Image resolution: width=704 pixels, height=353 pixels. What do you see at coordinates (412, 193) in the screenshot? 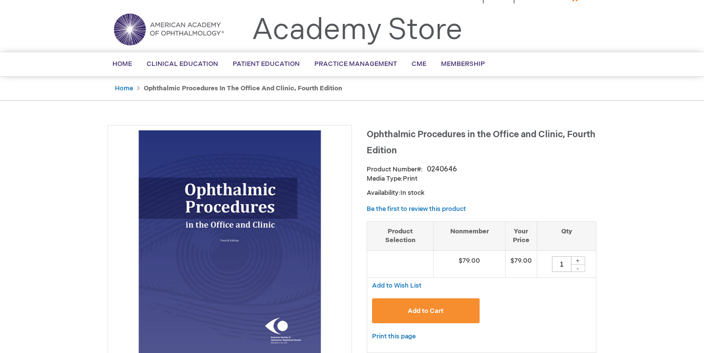
I see `span: In stock` at bounding box center [412, 193].